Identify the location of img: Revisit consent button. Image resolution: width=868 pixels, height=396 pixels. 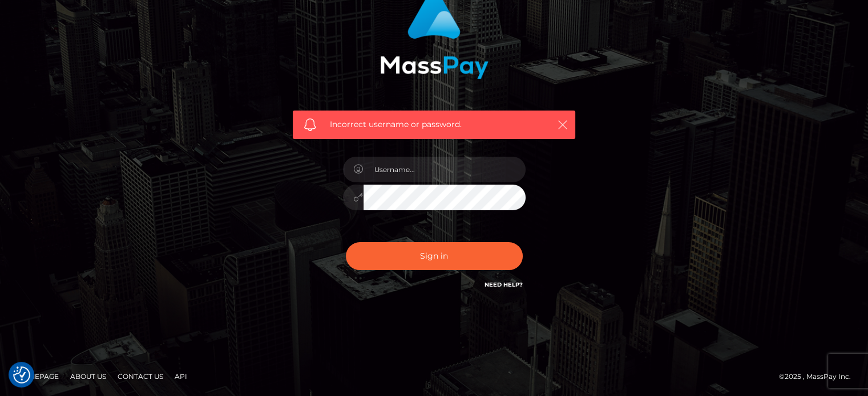
(22, 375).